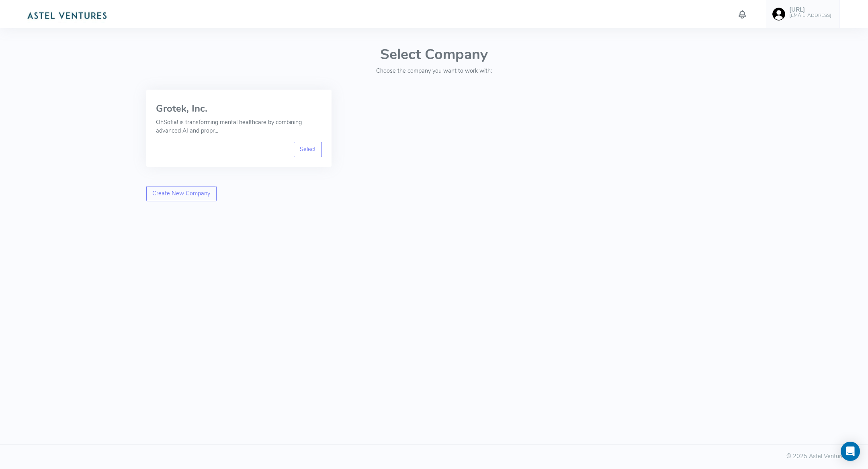 The width and height of the screenshot is (868, 469). Describe the element at coordinates (181, 194) in the screenshot. I see `a: Create New Company` at that location.